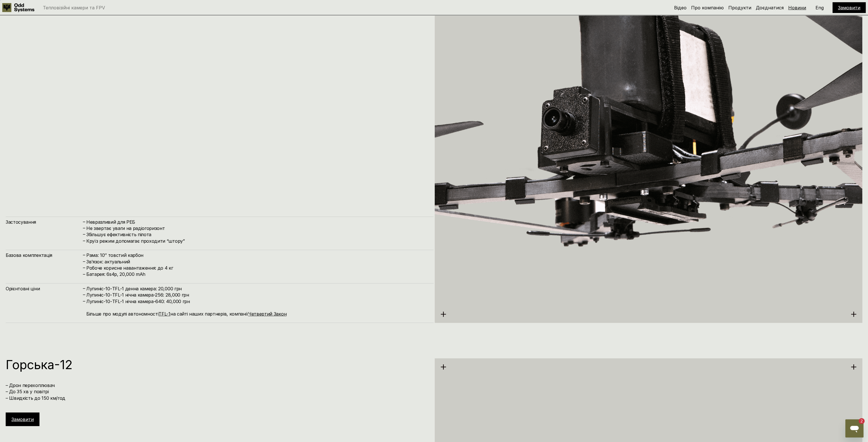 This screenshot has height=442, width=868. I want to click on a: Про компанію, so click(707, 8).